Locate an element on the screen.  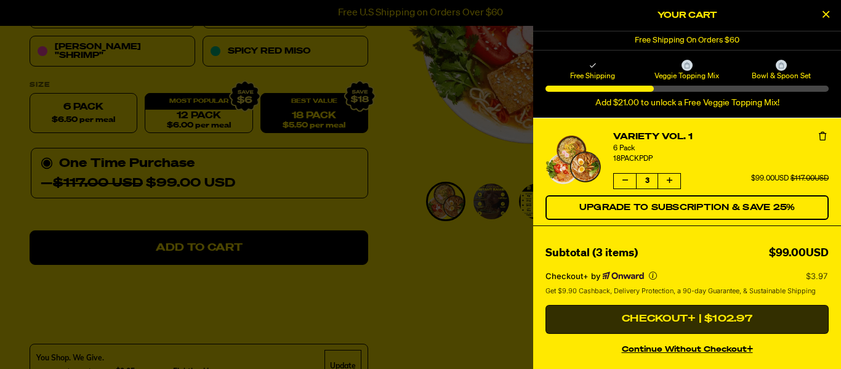
div: 18PACKPDP is located at coordinates (721, 159).